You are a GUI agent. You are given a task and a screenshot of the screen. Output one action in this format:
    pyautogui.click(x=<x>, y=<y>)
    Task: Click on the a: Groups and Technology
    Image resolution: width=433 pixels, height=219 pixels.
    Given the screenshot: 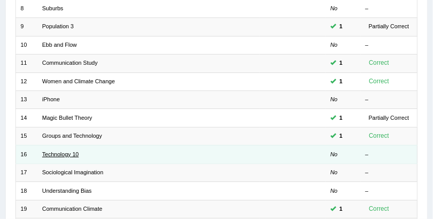 What is the action you would take?
    pyautogui.click(x=72, y=136)
    